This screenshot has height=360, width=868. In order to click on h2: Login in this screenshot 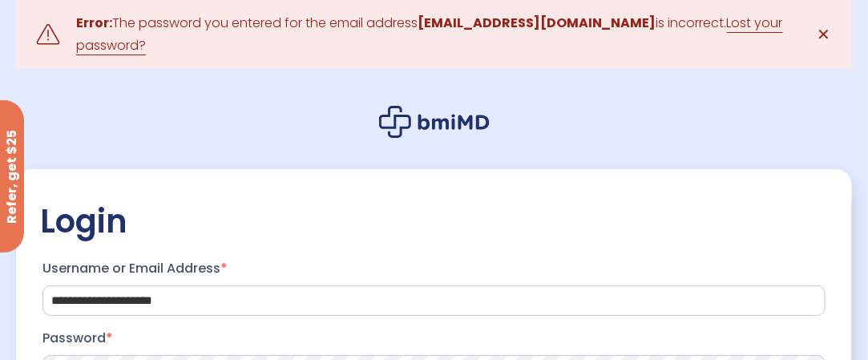, I will do `click(434, 221)`.